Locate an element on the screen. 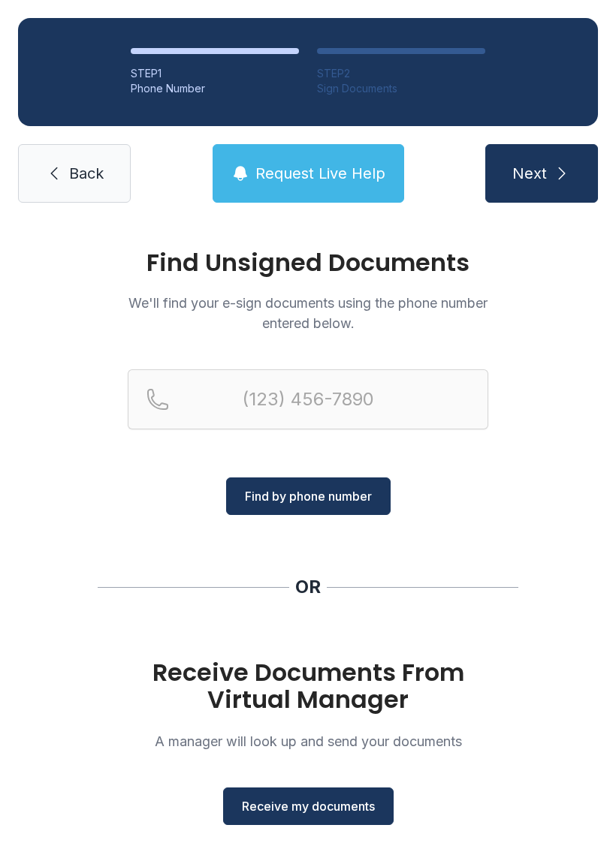 This screenshot has width=616, height=849. span: Request Live Help is located at coordinates (320, 173).